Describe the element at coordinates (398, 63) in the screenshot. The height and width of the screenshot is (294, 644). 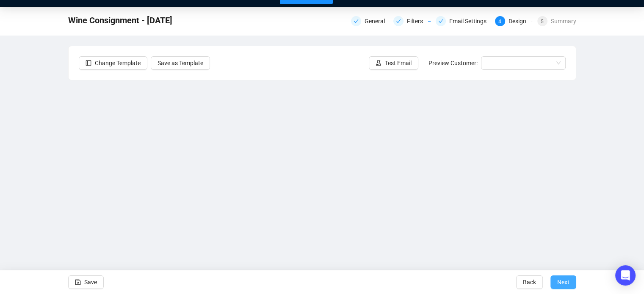
I see `span: Test Email` at that location.